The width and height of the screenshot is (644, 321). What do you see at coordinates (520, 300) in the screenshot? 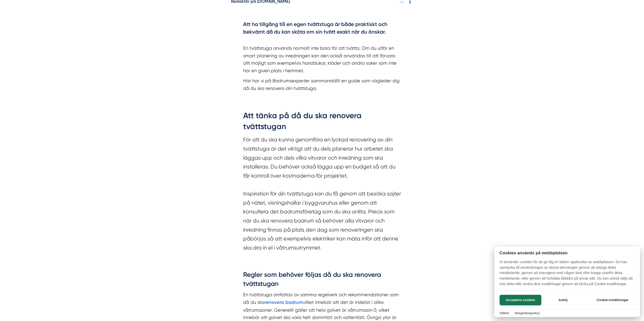
I see `button: Acceptera cookies` at bounding box center [520, 300].